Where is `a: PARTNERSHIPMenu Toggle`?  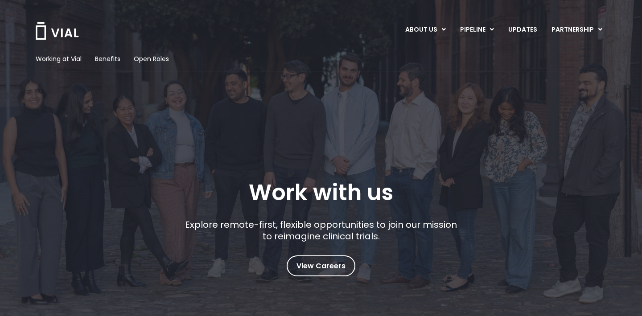 a: PARTNERSHIPMenu Toggle is located at coordinates (577, 30).